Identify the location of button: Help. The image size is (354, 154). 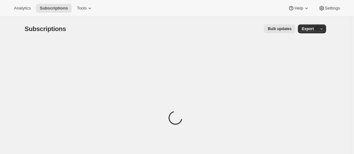
(299, 8).